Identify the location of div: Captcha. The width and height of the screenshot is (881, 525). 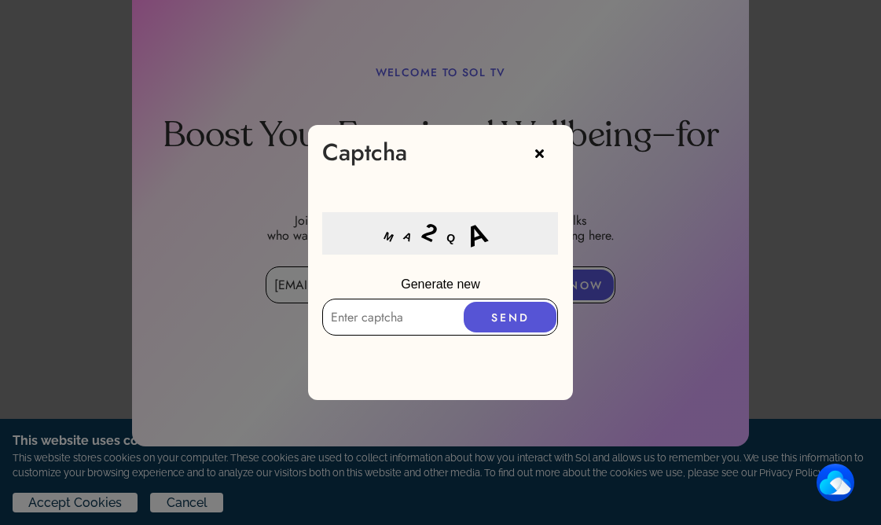
(365, 152).